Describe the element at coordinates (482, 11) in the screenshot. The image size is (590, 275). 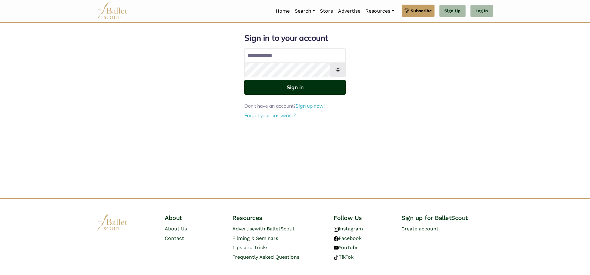
I see `a: Log In` at that location.